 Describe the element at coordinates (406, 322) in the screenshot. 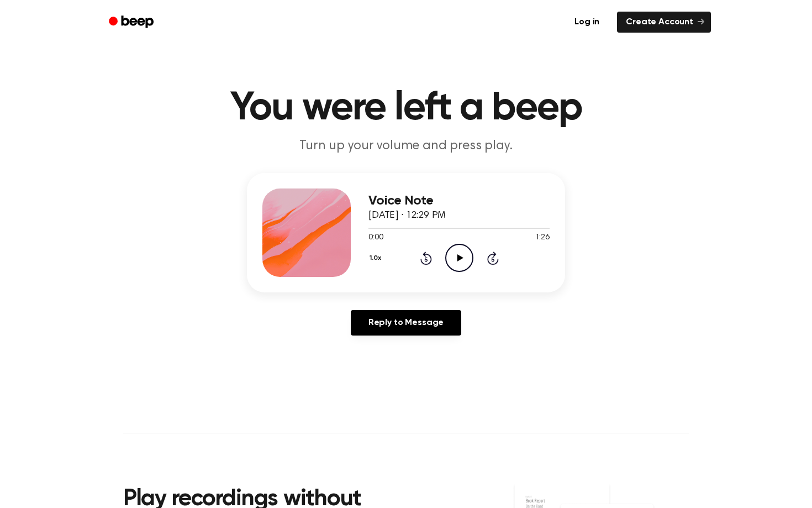

I see `a: Reply to Message` at that location.